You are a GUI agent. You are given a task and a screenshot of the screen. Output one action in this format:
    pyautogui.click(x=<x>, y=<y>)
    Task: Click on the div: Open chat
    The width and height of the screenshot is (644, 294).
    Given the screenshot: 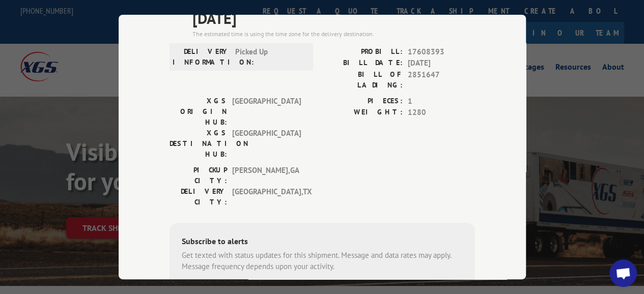 What is the action you would take?
    pyautogui.click(x=623, y=273)
    